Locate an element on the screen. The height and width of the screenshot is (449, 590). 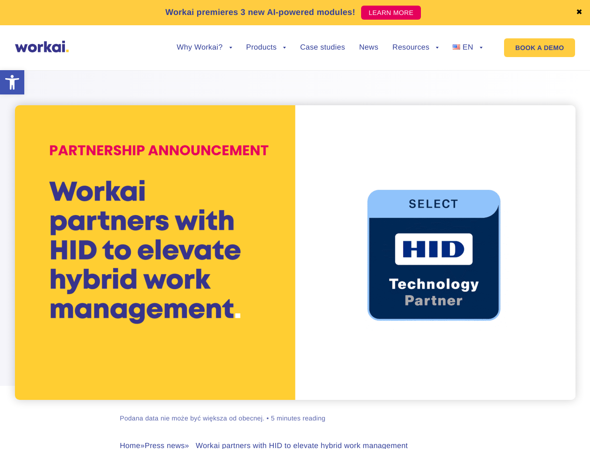
a: Why Workai? is located at coordinates (204, 48).